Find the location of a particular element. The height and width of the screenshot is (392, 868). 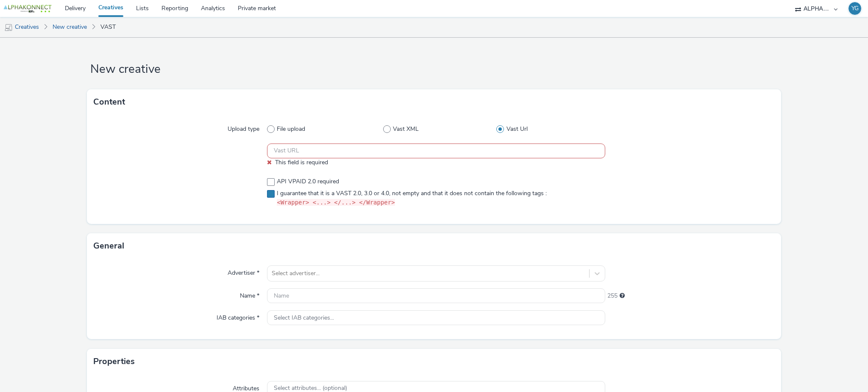

span: File upload is located at coordinates (290, 129).